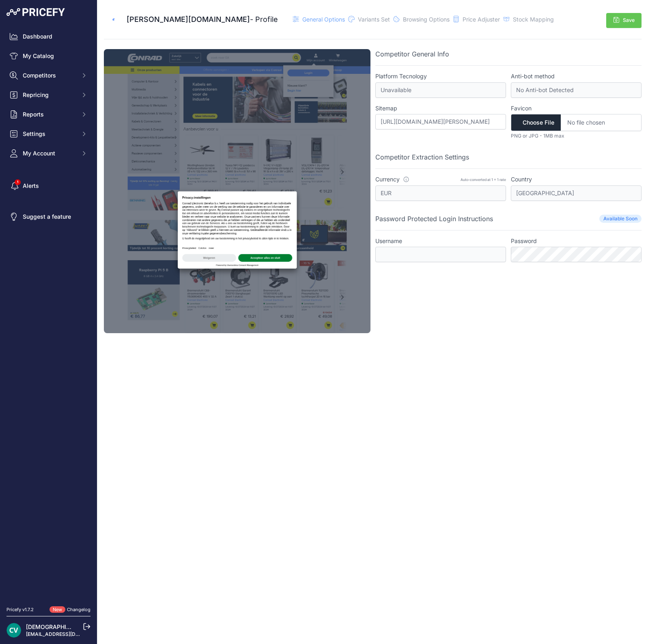  I want to click on label: Sitemap, so click(441, 108).